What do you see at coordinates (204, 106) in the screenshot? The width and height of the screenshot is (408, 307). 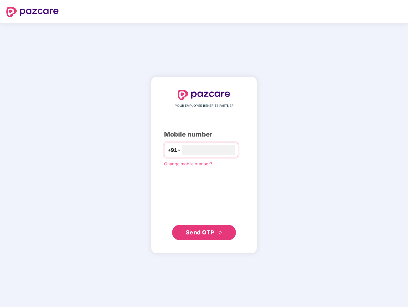 I see `span: YOUR EMPLOYEE BENEFITS PARTNER` at bounding box center [204, 106].